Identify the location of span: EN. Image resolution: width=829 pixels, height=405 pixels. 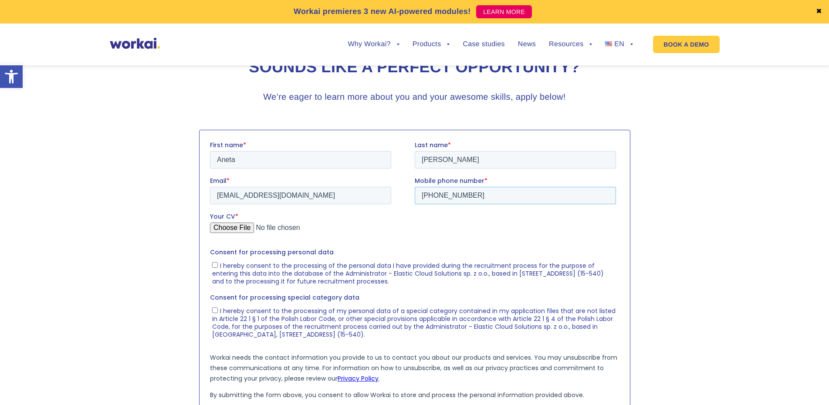
(619, 44).